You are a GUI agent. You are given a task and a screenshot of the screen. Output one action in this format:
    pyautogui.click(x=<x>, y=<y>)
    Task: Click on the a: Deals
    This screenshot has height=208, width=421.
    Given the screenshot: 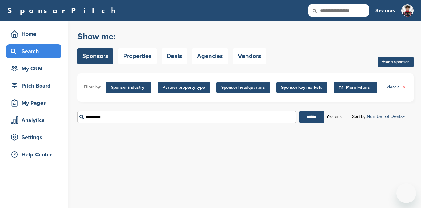 What is the action you would take?
    pyautogui.click(x=174, y=56)
    